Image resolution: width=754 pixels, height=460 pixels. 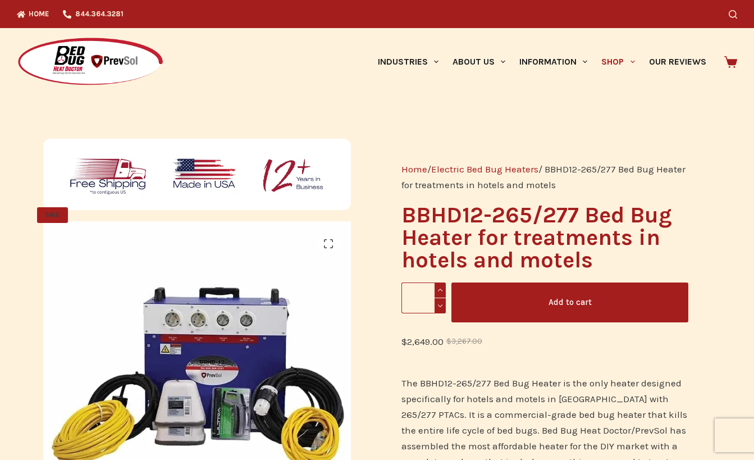 What do you see at coordinates (545, 237) in the screenshot?
I see `h1: BBHD12-265/277 Bed Bug Heater for treatments in hotels and motels` at bounding box center [545, 237].